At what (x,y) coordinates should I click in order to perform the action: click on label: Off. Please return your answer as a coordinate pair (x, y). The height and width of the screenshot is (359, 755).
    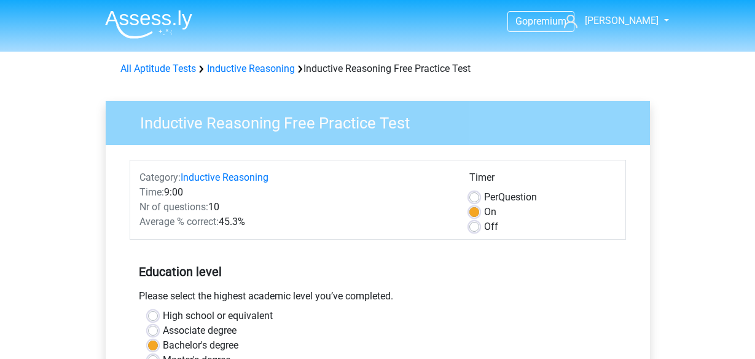
    Looking at the image, I should click on (491, 227).